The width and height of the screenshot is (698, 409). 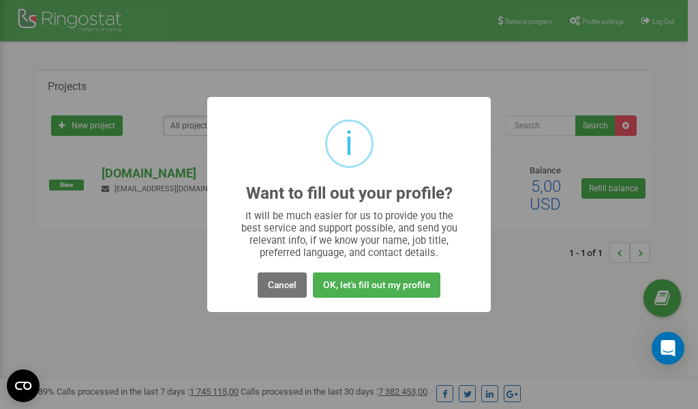 I want to click on div: Open Intercom Messenger, so click(x=668, y=348).